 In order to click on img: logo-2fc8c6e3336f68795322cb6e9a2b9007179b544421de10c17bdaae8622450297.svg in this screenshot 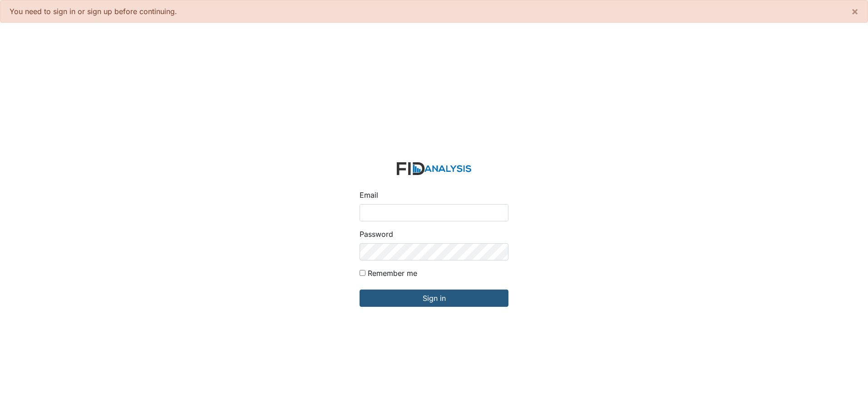, I will do `click(434, 168)`.